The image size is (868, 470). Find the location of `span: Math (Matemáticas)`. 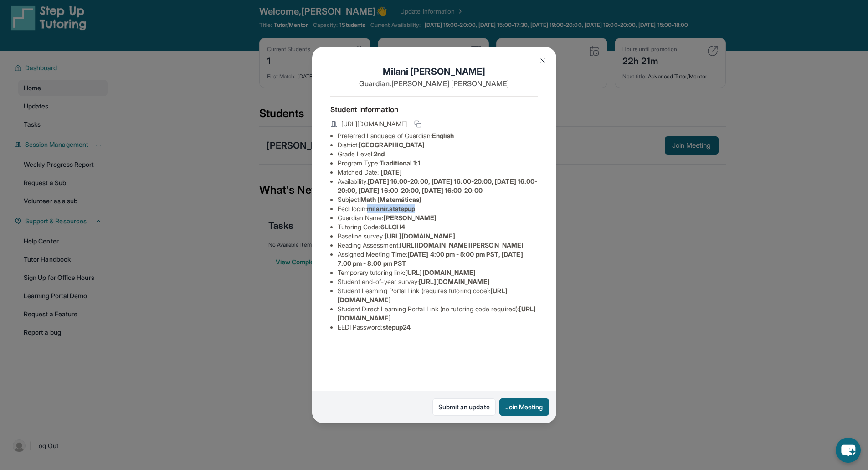

span: Math (Matemáticas) is located at coordinates (391, 199).